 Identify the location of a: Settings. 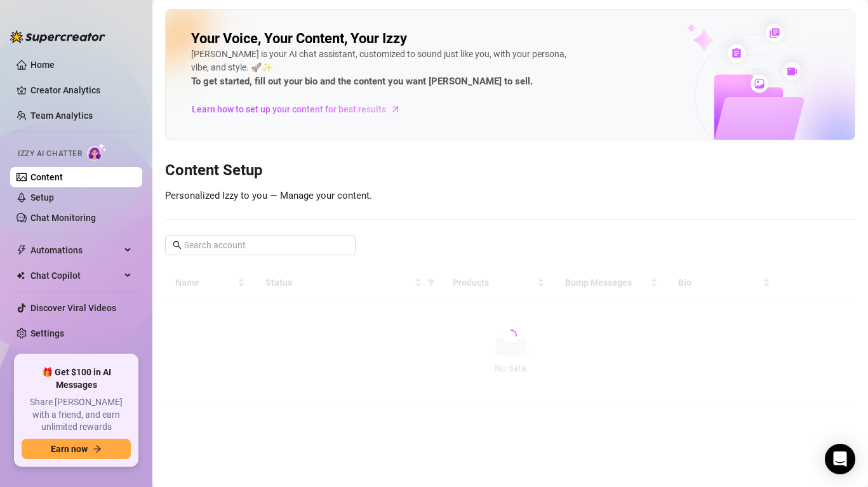
(47, 333).